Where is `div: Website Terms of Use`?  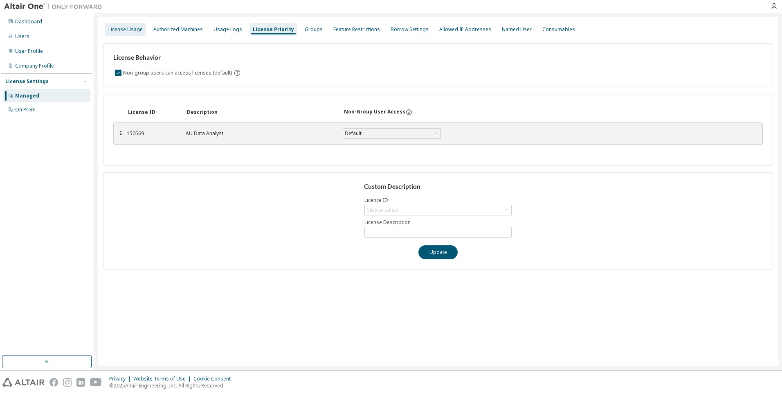 div: Website Terms of Use is located at coordinates (163, 378).